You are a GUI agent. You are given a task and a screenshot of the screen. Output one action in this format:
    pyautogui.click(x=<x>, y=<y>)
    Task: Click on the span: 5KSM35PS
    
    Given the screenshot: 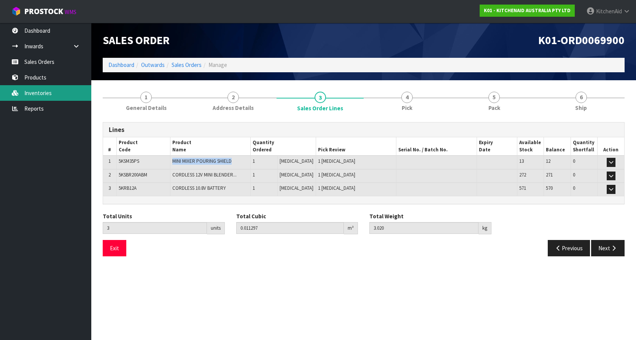 What is the action you would take?
    pyautogui.click(x=129, y=161)
    